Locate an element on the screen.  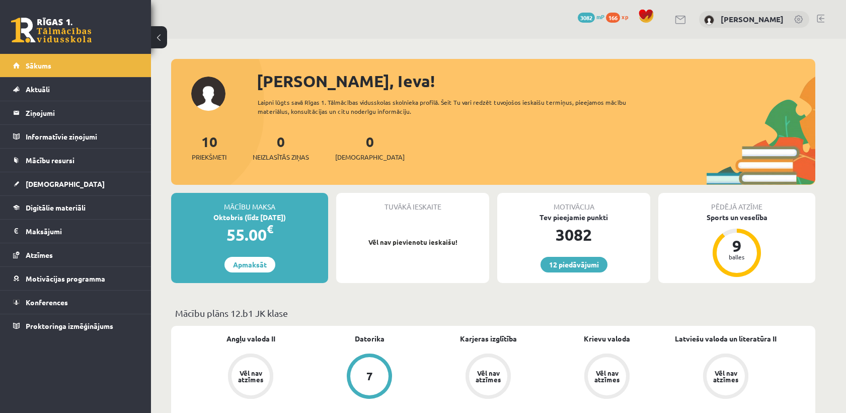
a: 12 piedāvājumi is located at coordinates (574, 264).